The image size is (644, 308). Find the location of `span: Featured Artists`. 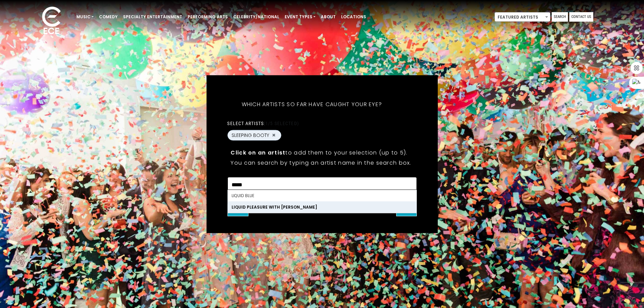

span: Featured Artists is located at coordinates (523, 17).